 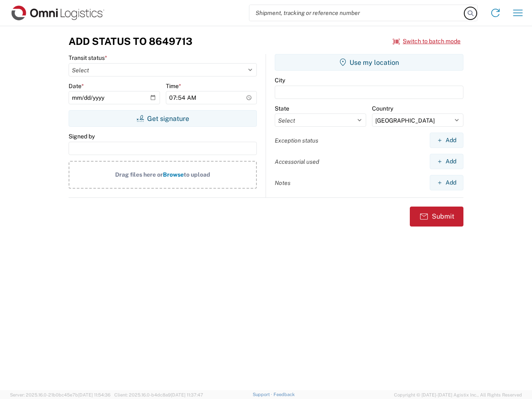 I want to click on label: Date, so click(x=76, y=86).